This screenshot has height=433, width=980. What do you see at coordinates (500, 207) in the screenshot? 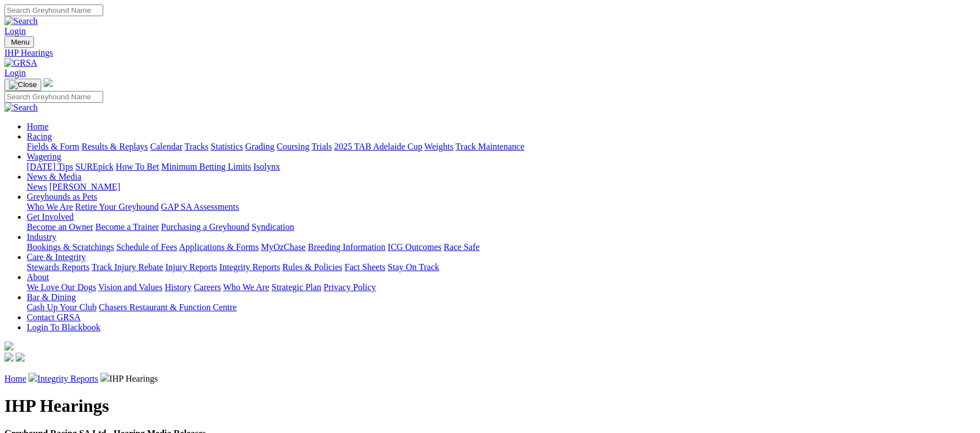
I see `div: Greyhounds as Pets` at bounding box center [500, 207].